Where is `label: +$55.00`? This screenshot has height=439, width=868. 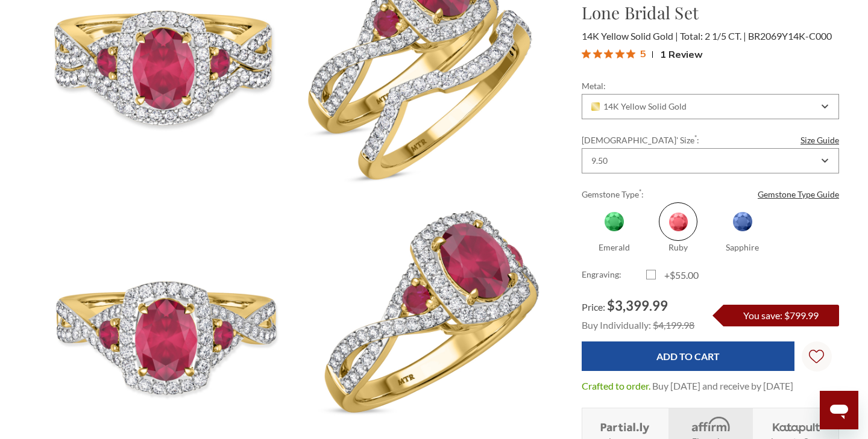
label: +$55.00 is located at coordinates (678, 276).